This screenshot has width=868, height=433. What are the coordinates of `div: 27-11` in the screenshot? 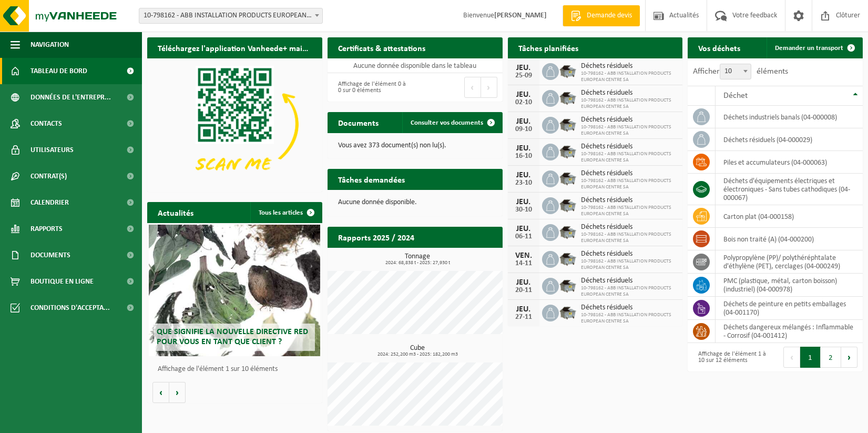 It's located at (524, 317).